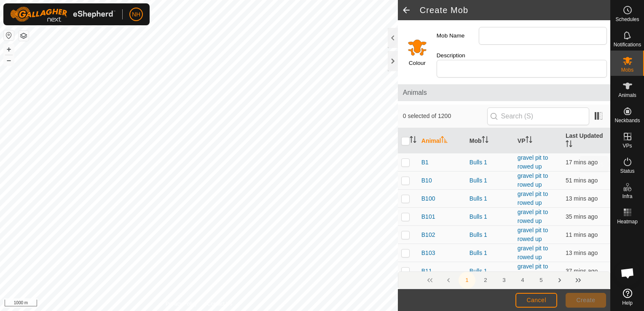  What do you see at coordinates (24, 36) in the screenshot?
I see `button: Map Layers` at bounding box center [24, 36].